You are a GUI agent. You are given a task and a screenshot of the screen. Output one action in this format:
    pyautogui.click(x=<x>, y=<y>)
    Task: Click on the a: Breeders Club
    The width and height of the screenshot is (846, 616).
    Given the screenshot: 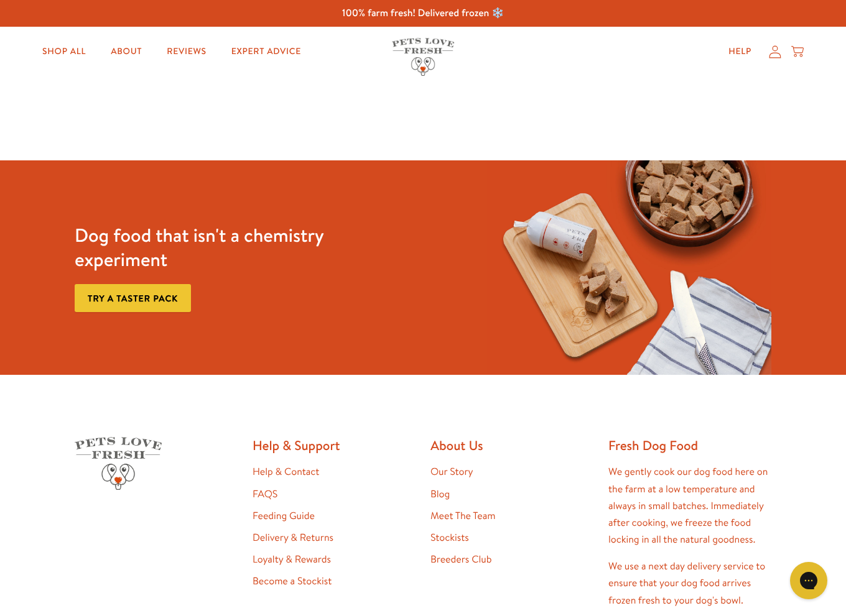 What is the action you would take?
    pyautogui.click(x=461, y=560)
    